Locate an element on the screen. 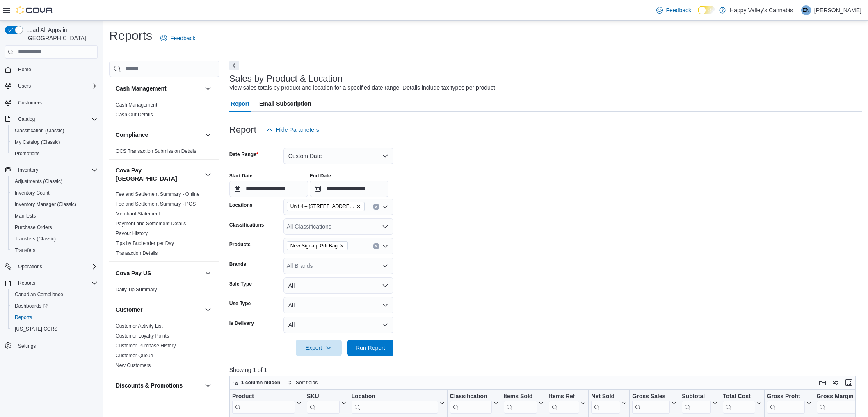 The height and width of the screenshot is (417, 868). button: Customer is located at coordinates (208, 310).